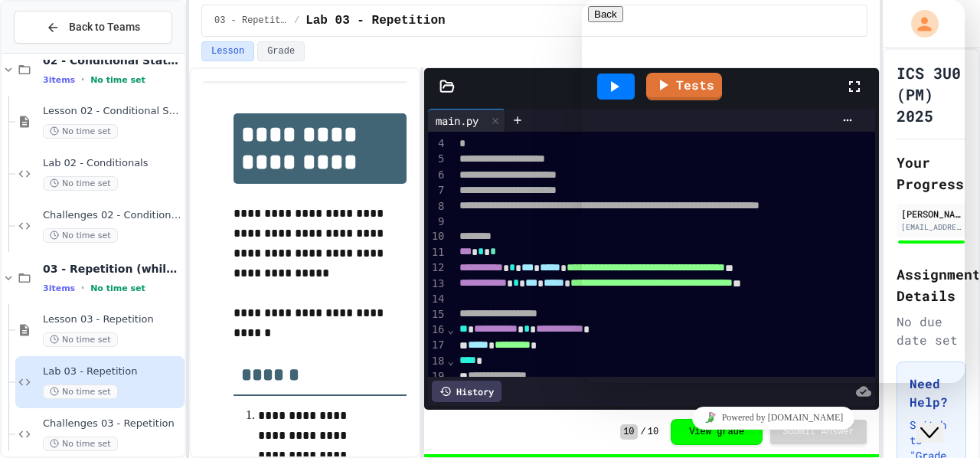 Image resolution: width=980 pixels, height=458 pixels. I want to click on span: Lesson 02 - Conditional Statements (if), so click(111, 111).